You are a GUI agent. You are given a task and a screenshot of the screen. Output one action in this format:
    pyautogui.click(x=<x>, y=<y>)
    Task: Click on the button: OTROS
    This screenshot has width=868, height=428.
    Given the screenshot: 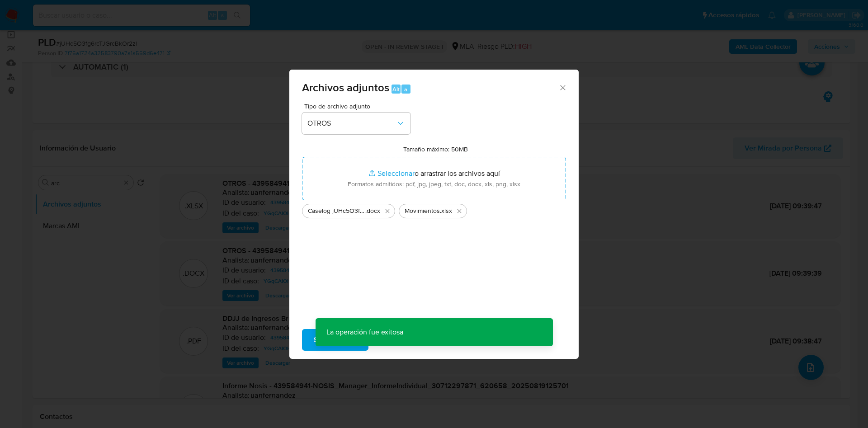 What is the action you would take?
    pyautogui.click(x=356, y=123)
    